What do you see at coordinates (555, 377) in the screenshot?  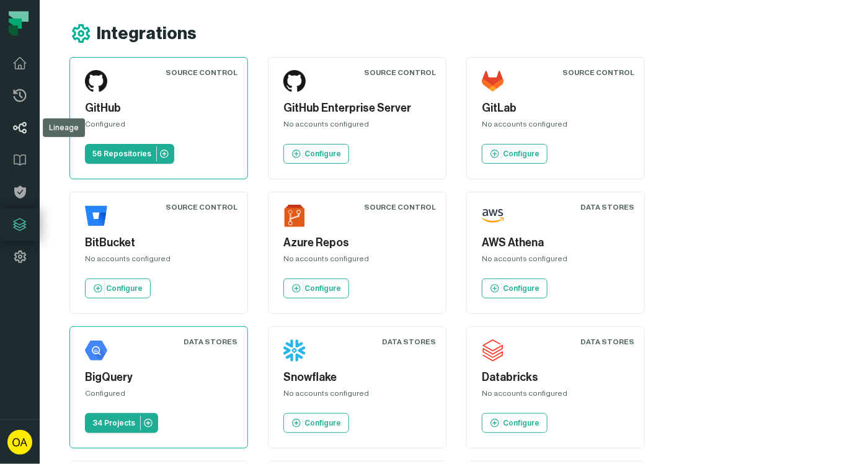 I see `h5: Databricks` at bounding box center [555, 377].